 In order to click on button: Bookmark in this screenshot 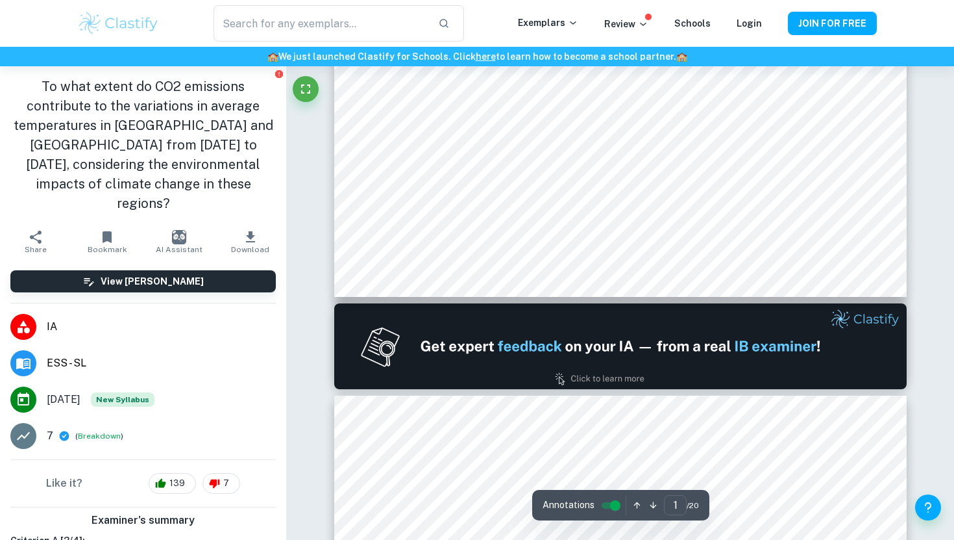, I will do `click(107, 242)`.